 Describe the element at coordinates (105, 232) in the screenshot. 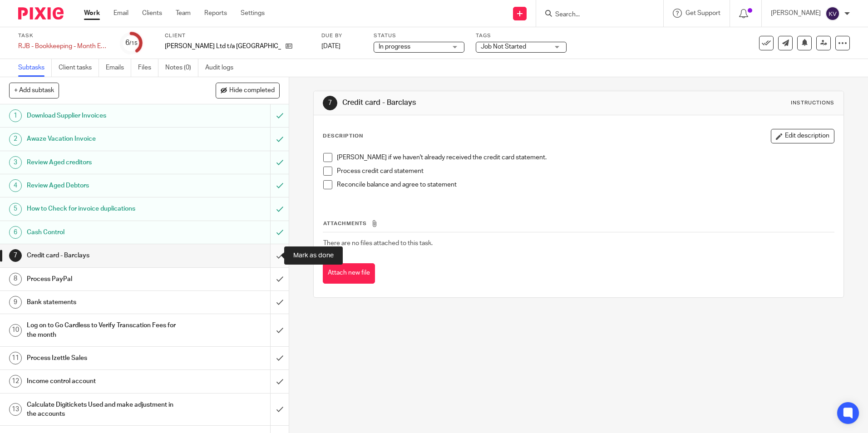

I see `h1: Cash Control` at that location.